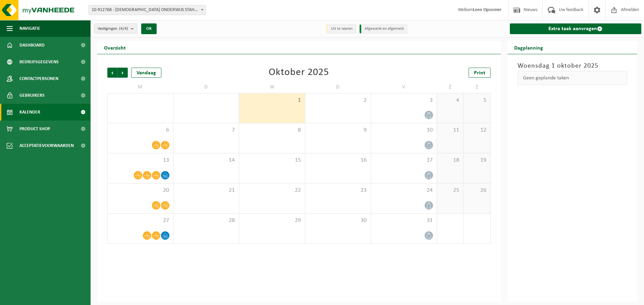 The height and width of the screenshot is (305, 644). Describe the element at coordinates (450, 101) in the screenshot. I see `span: 4` at that location.